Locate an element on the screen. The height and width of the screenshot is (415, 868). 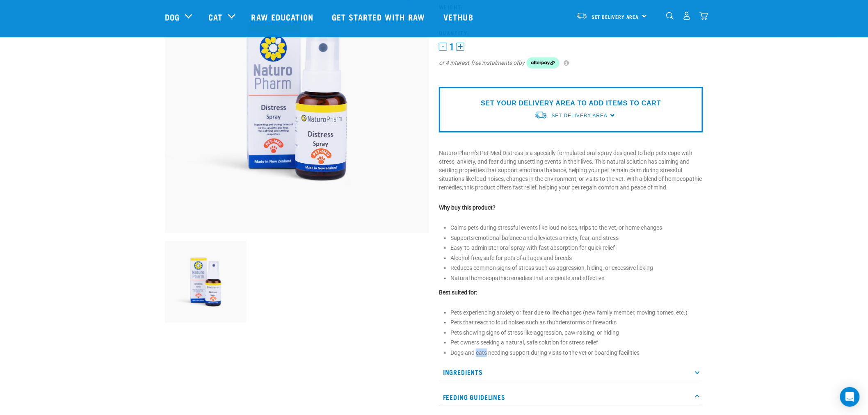
img: RE Product Shoot 2023 Nov8635 is located at coordinates (206, 282).